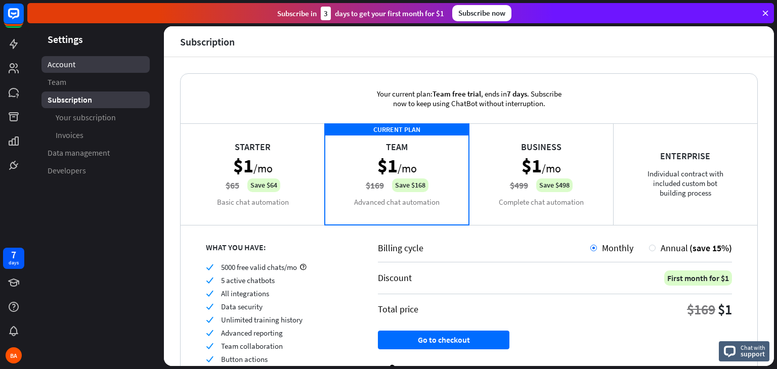  Describe the element at coordinates (326, 13) in the screenshot. I see `div: 3` at that location.